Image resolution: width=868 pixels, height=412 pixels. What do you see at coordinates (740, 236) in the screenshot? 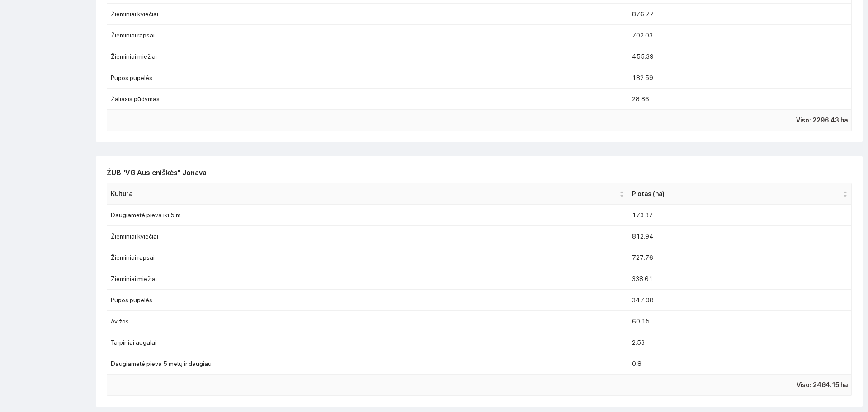
I see `td: 812.94` at bounding box center [740, 236].